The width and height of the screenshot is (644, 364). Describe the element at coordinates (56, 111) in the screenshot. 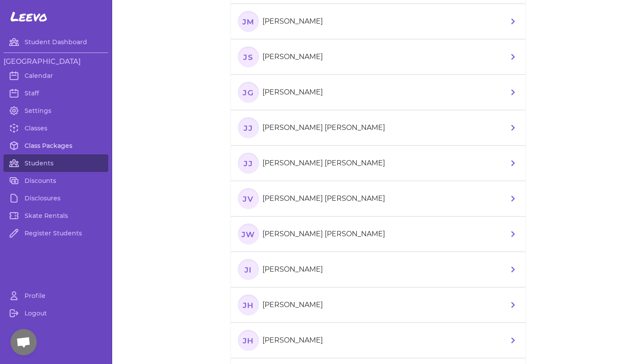

I see `a: Settings` at that location.